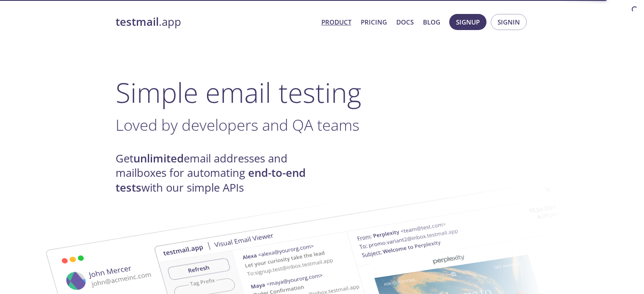 The image size is (644, 294). I want to click on a: Docs, so click(405, 22).